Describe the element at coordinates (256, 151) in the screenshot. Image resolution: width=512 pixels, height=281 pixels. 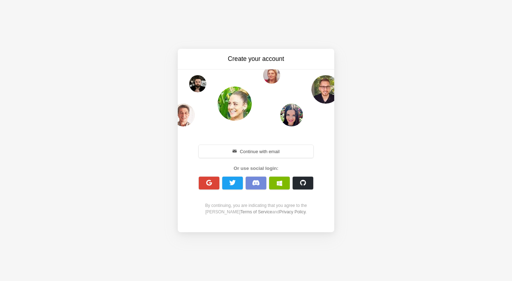
I see `button: Continue with email` at that location.